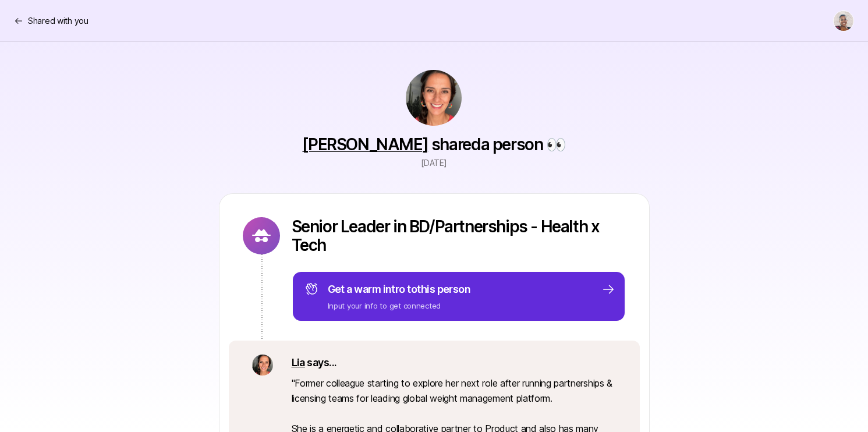  Describe the element at coordinates (454, 363) in the screenshot. I see `p: says...` at that location.